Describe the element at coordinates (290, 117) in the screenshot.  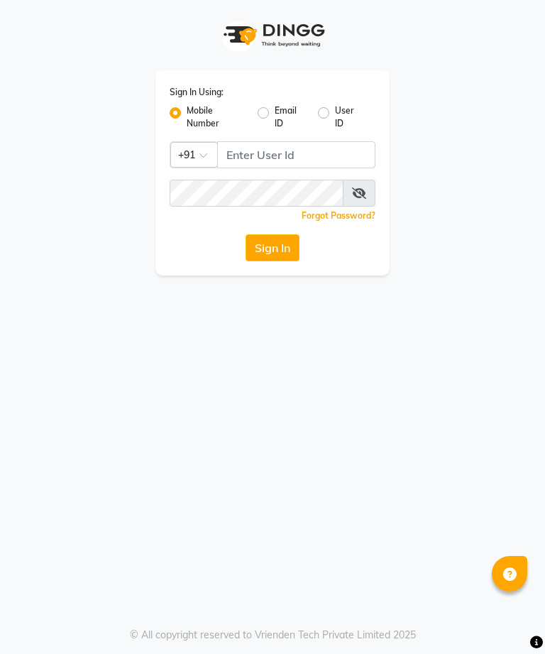
I see `label: Email ID` at that location.